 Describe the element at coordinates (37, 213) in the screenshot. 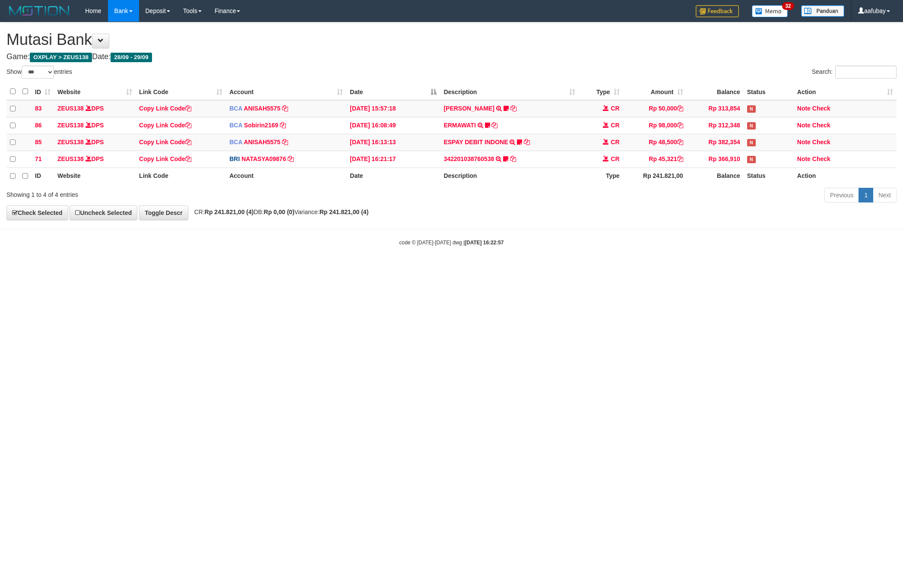

I see `a: Check Selected` at that location.